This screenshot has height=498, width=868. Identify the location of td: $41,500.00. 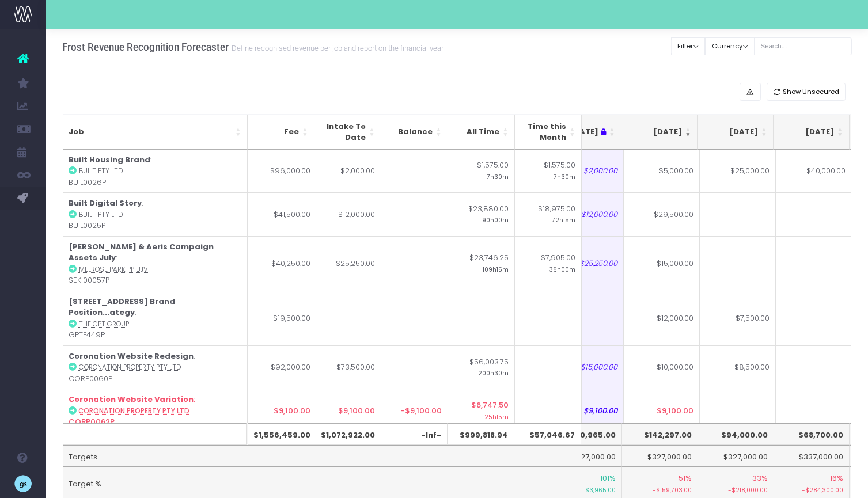
(282, 214).